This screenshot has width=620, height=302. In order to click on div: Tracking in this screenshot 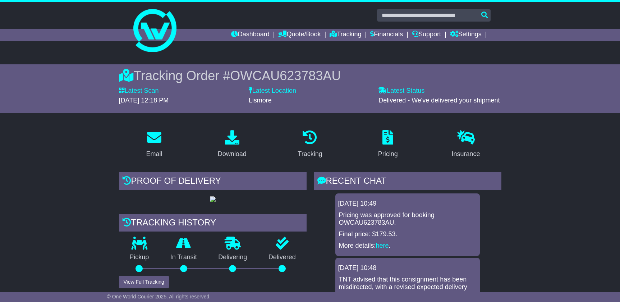, I will do `click(310, 154)`.